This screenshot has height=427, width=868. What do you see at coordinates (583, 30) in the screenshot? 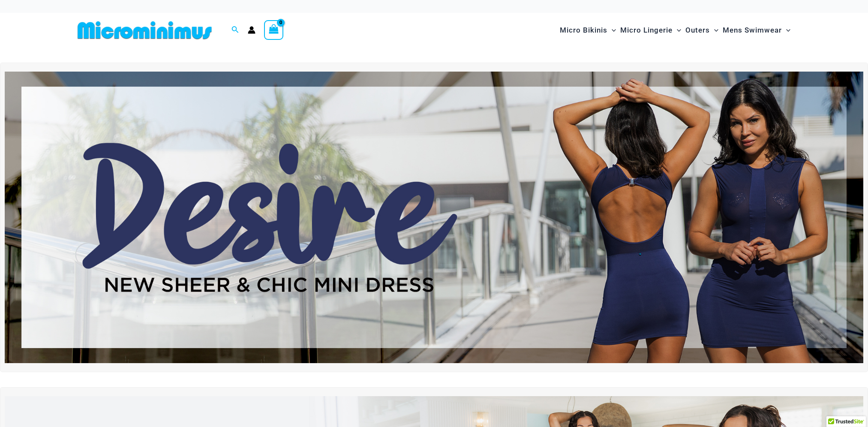
I see `span: Micro Bikinis` at bounding box center [583, 30].